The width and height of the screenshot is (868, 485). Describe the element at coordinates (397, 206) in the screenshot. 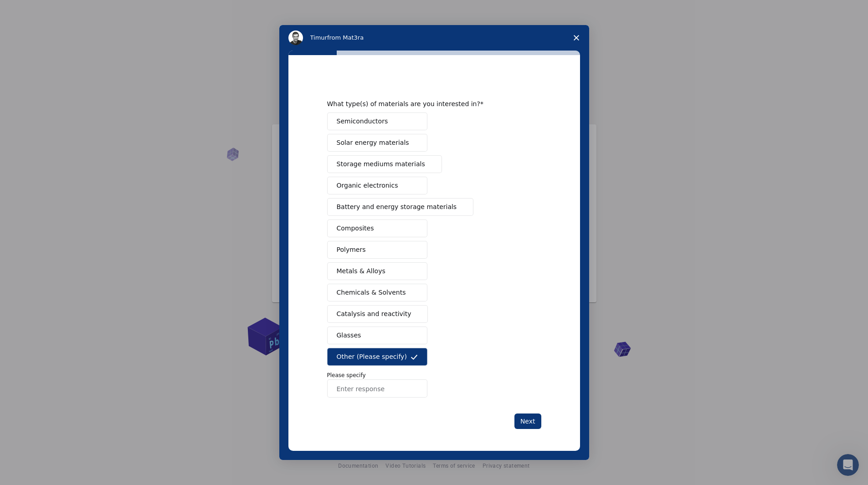

I see `span: Battery and energy storage materials` at that location.